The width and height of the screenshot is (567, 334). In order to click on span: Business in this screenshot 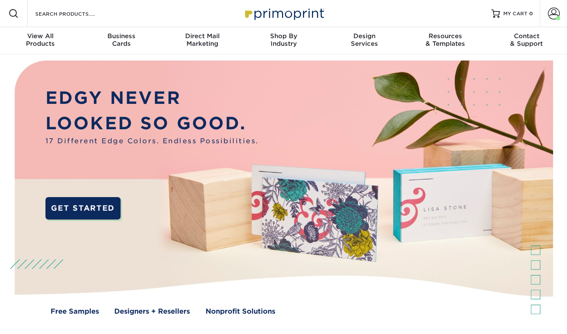, I will do `click(121, 36)`.